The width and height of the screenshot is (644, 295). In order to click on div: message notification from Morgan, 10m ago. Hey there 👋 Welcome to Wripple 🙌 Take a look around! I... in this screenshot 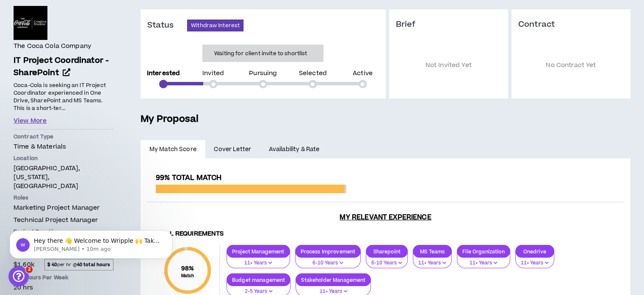, I will do `click(84, 32)`.